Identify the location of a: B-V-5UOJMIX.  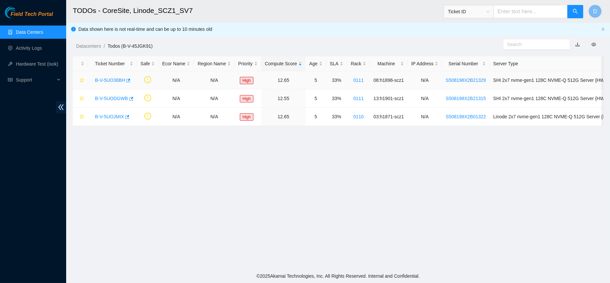
(110, 117).